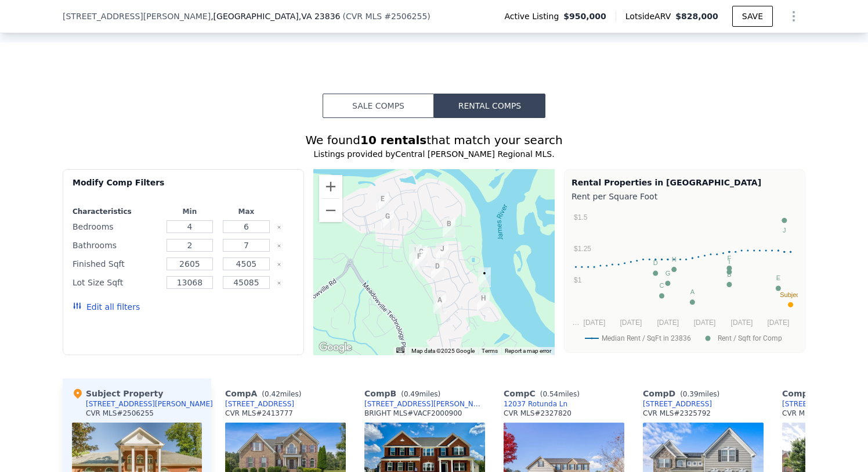 Image resolution: width=868 pixels, height=472 pixels. I want to click on div: We found that match your search, so click(434, 140).